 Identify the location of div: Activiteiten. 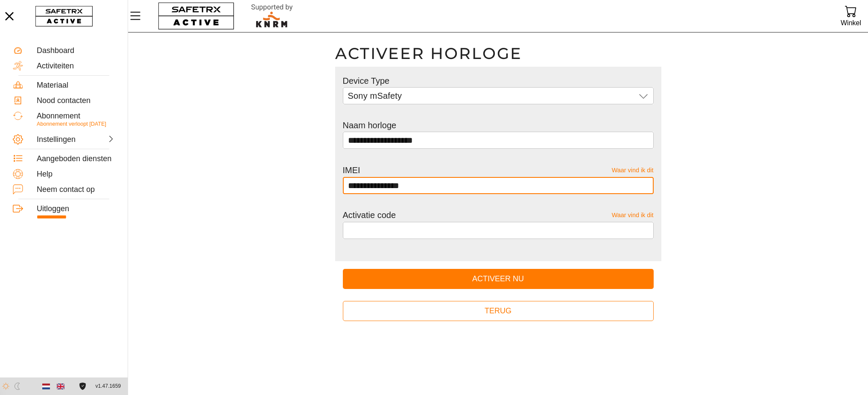
(75, 66).